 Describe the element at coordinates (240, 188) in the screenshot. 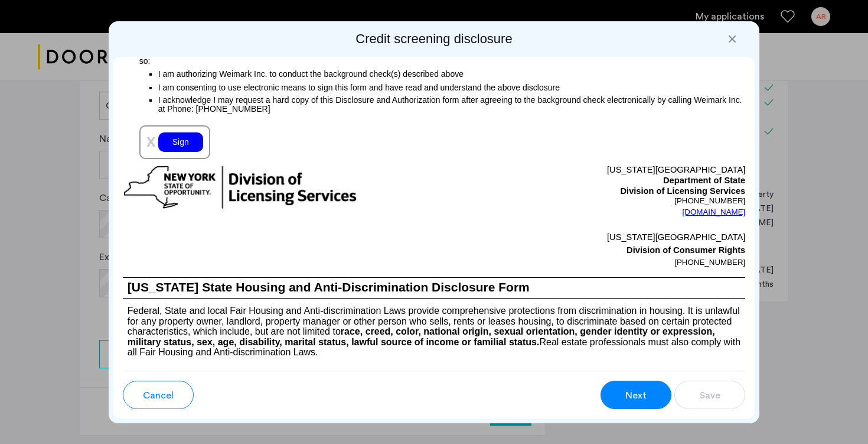

I see `img: new-york-logo.png` at that location.